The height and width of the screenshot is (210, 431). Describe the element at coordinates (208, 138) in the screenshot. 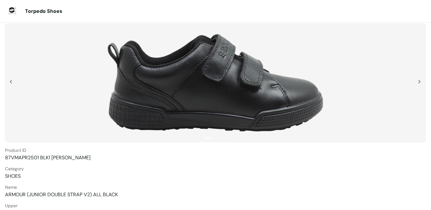

I see `button: 1` at that location.